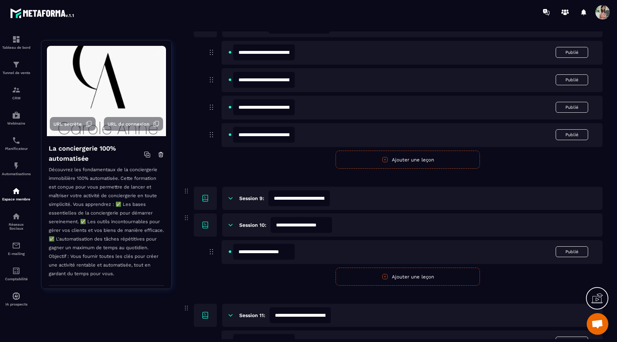  What do you see at coordinates (16, 279) in the screenshot?
I see `p: Comptabilité` at bounding box center [16, 279].